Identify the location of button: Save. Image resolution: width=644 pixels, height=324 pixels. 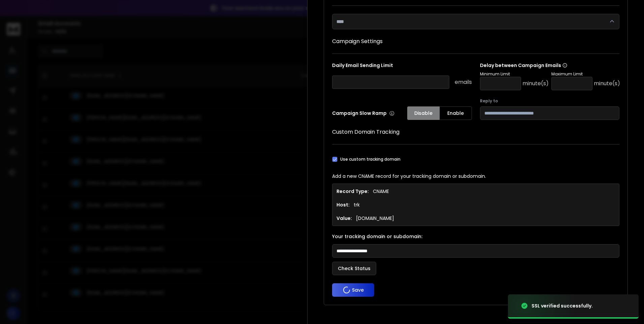
(353, 290).